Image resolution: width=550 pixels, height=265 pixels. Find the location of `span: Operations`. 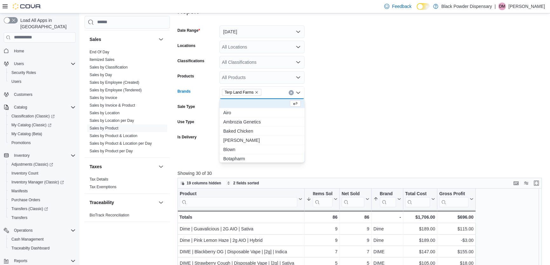

span: Operations is located at coordinates (44, 231).